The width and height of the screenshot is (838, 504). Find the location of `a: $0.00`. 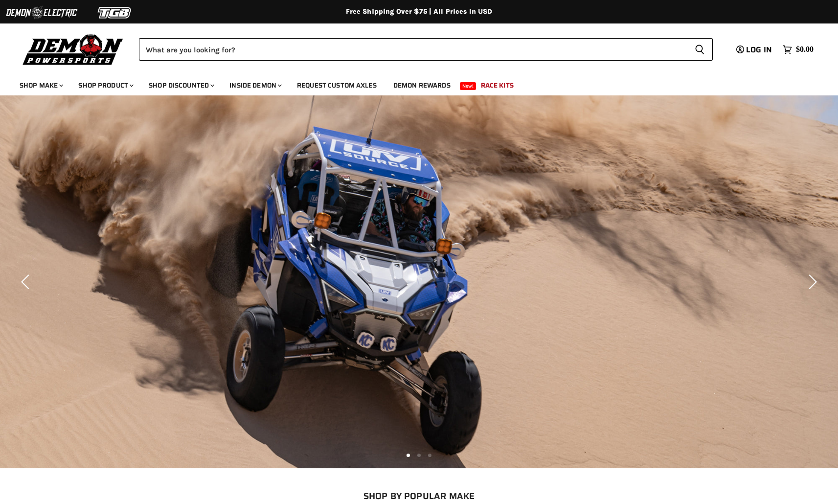

a: $0.00 is located at coordinates (798, 49).